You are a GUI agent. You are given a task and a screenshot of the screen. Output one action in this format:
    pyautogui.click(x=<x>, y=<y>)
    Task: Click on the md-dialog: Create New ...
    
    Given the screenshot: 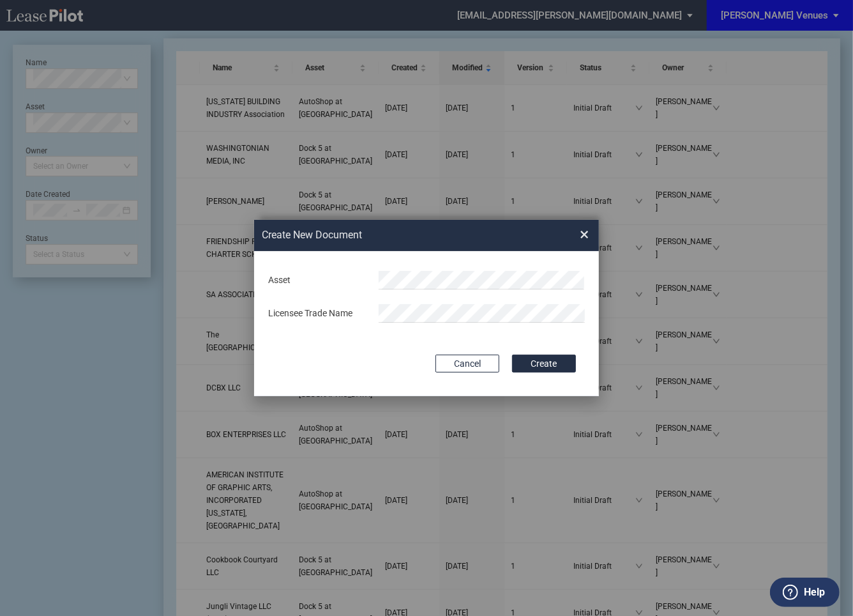 What is the action you would take?
    pyautogui.click(x=427, y=308)
    